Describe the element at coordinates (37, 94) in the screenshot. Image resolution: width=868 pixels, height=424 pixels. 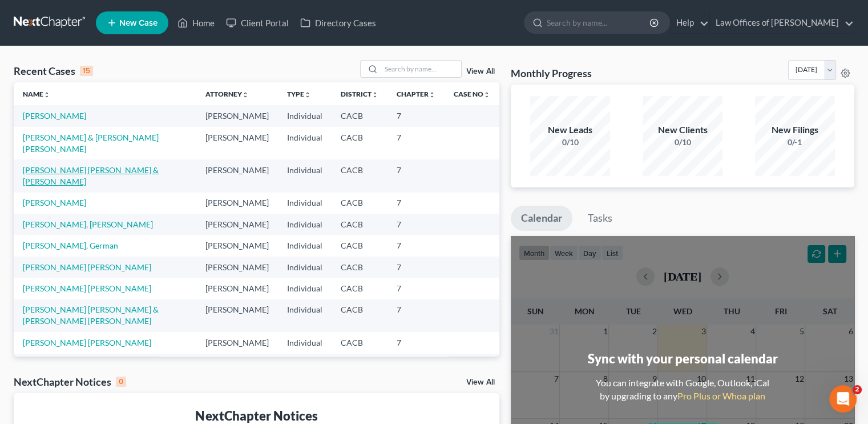
I see `a: Nameunfold_more` at that location.